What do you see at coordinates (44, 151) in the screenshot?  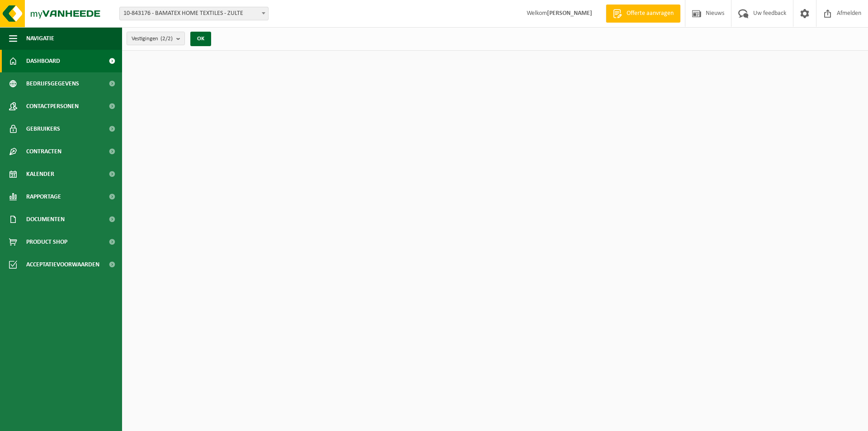 I see `span: Contracten` at bounding box center [44, 151].